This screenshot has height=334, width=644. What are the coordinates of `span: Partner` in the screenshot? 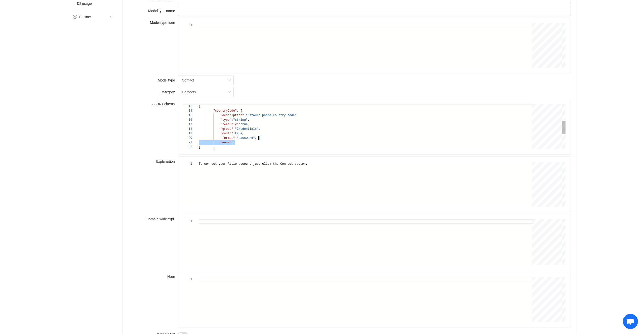 It's located at (85, 17).